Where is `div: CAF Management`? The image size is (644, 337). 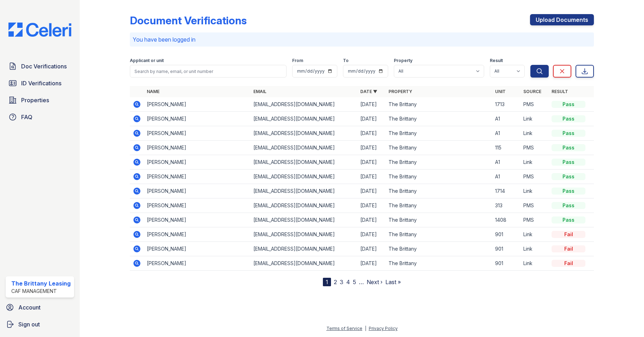 div: CAF Management is located at coordinates (41, 291).